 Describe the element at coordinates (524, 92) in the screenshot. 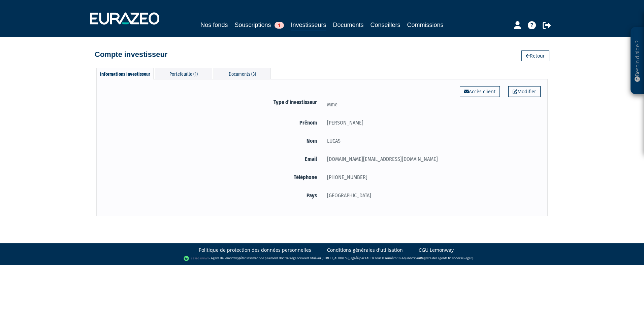

I see `a: Modifier` at that location.